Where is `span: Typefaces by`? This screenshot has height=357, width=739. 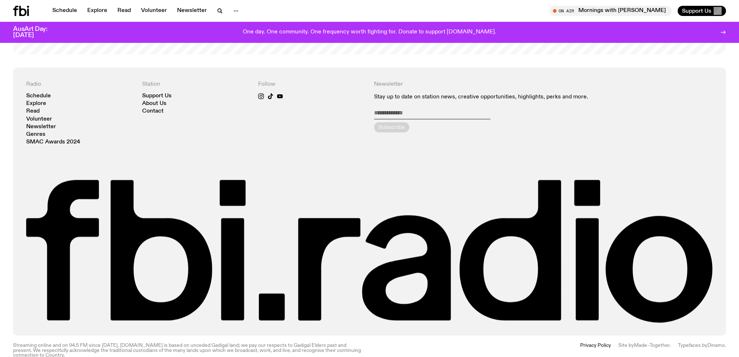
span: Typefaces by is located at coordinates (692, 345).